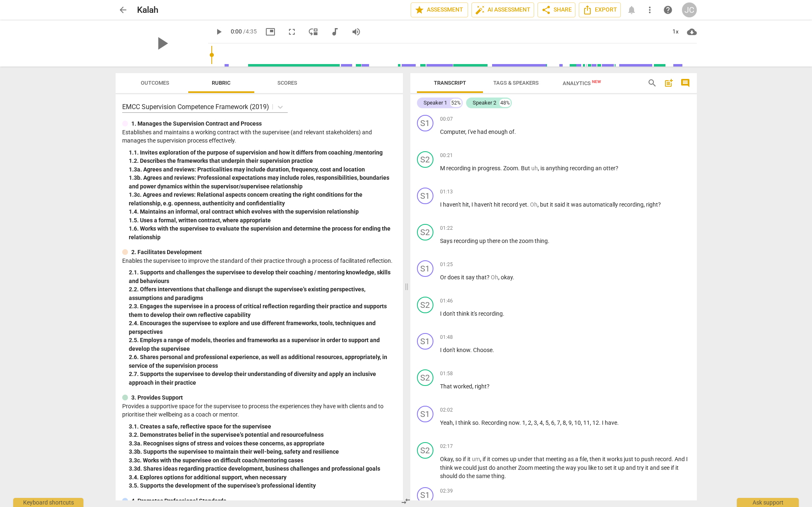 The width and height of the screenshot is (812, 507). Describe the element at coordinates (584, 459) in the screenshot. I see `span: file` at that location.